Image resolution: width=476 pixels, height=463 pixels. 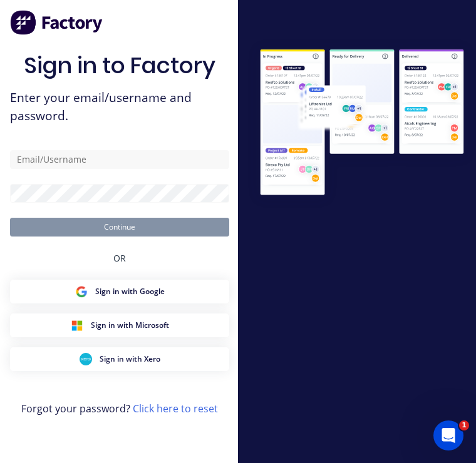 I want to click on img: Microsoft Sign in, so click(x=77, y=326).